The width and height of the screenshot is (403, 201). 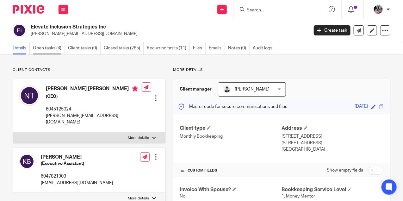 I want to click on a: Recurring tasks (11), so click(x=168, y=48).